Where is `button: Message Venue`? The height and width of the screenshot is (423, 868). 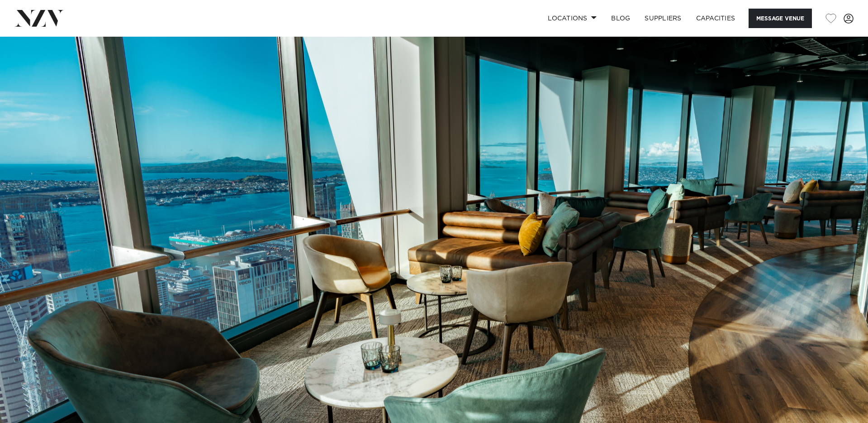
button: Message Venue is located at coordinates (781, 18).